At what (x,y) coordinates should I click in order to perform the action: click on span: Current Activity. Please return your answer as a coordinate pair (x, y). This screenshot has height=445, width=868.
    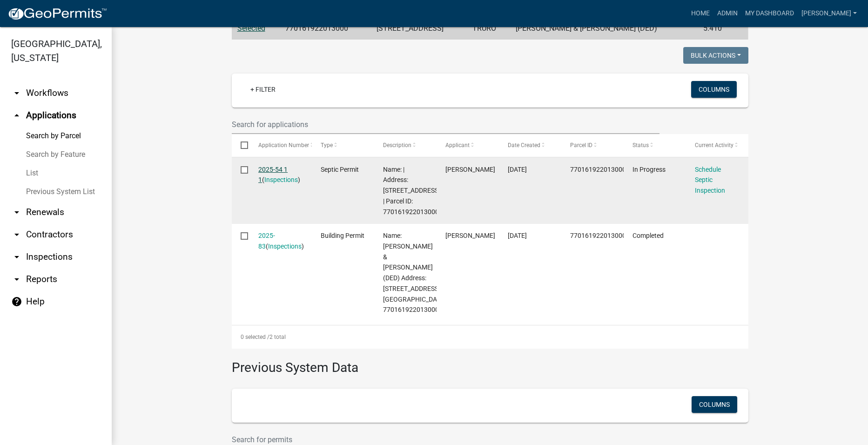
    Looking at the image, I should click on (714, 145).